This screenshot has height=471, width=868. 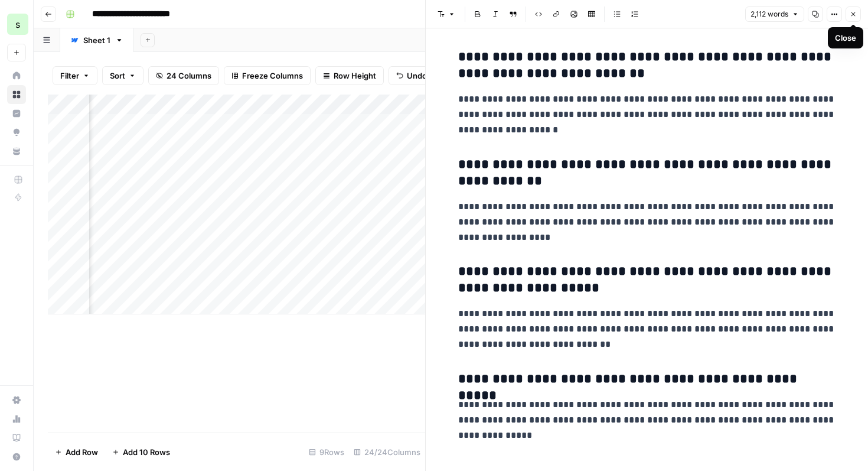 What do you see at coordinates (17, 438) in the screenshot?
I see `a: Learning Hub` at bounding box center [17, 438].